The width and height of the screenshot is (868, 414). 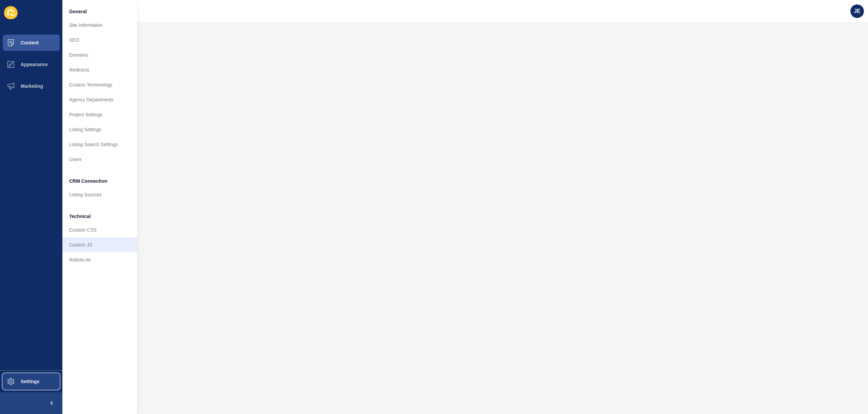 What do you see at coordinates (858, 11) in the screenshot?
I see `span: JE` at bounding box center [858, 11].